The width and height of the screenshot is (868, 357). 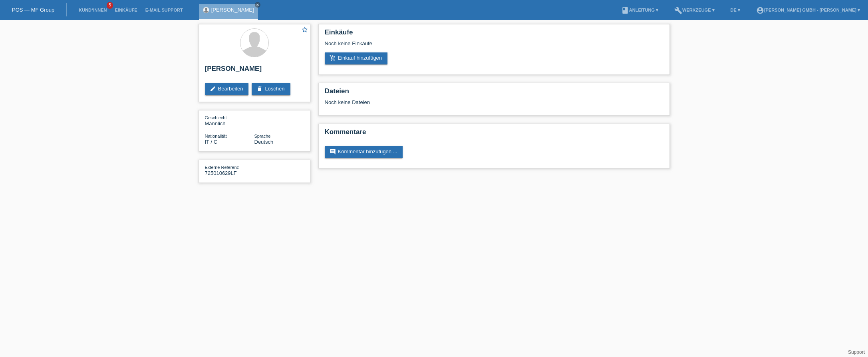 What do you see at coordinates (694, 10) in the screenshot?
I see `a: buildWerkzeuge ▾` at bounding box center [694, 10].